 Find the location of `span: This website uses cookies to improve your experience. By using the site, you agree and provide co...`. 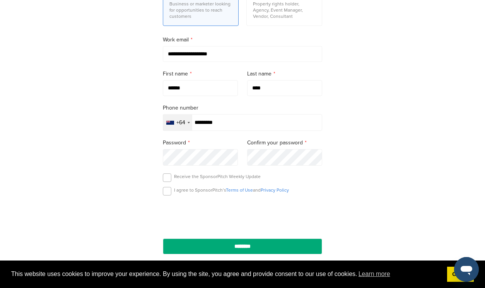

span: This website uses cookies to improve your experience. By using the site, you agree and provide co... is located at coordinates (226, 274).